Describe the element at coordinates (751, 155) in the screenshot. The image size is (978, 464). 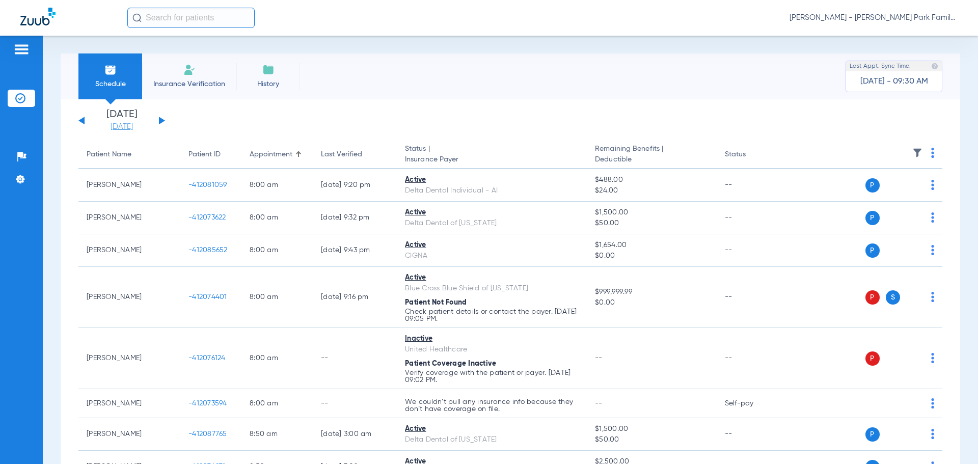
I see `th: Status` at that location.